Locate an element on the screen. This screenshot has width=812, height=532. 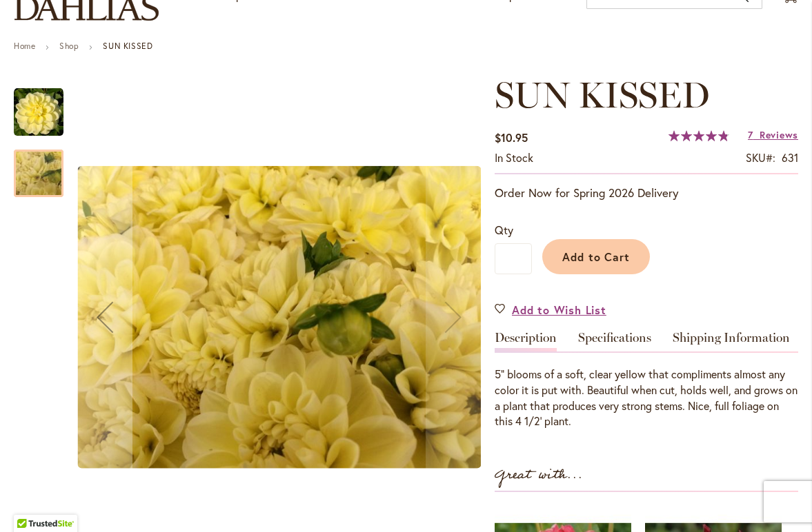
a: Home is located at coordinates (24, 46).